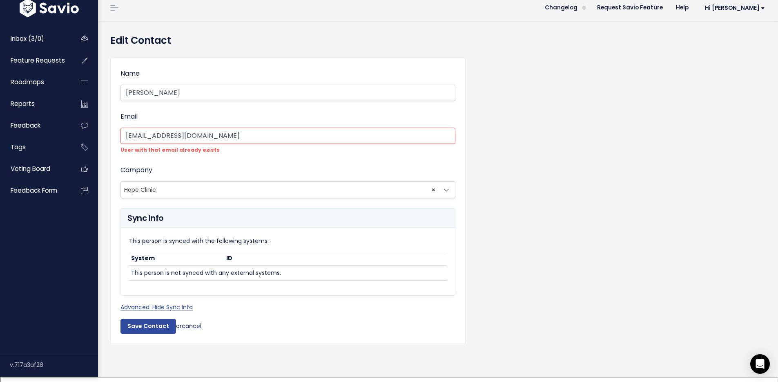 This screenshot has height=382, width=778. What do you see at coordinates (25, 125) in the screenshot?
I see `span: Feedback` at bounding box center [25, 125].